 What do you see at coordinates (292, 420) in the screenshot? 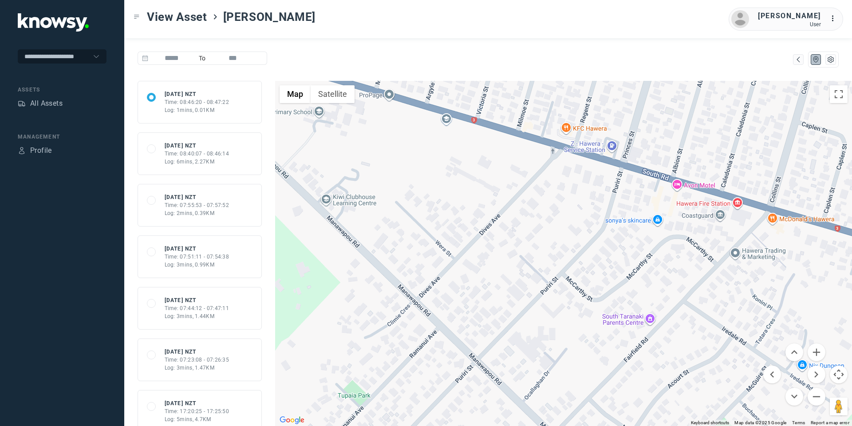
I see `img: Google` at bounding box center [292, 420].